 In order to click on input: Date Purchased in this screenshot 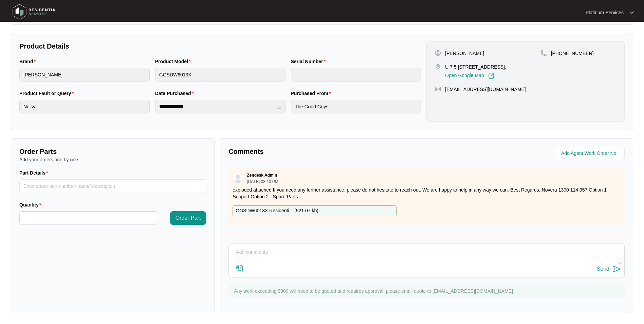, I will do `click(217, 106)`.